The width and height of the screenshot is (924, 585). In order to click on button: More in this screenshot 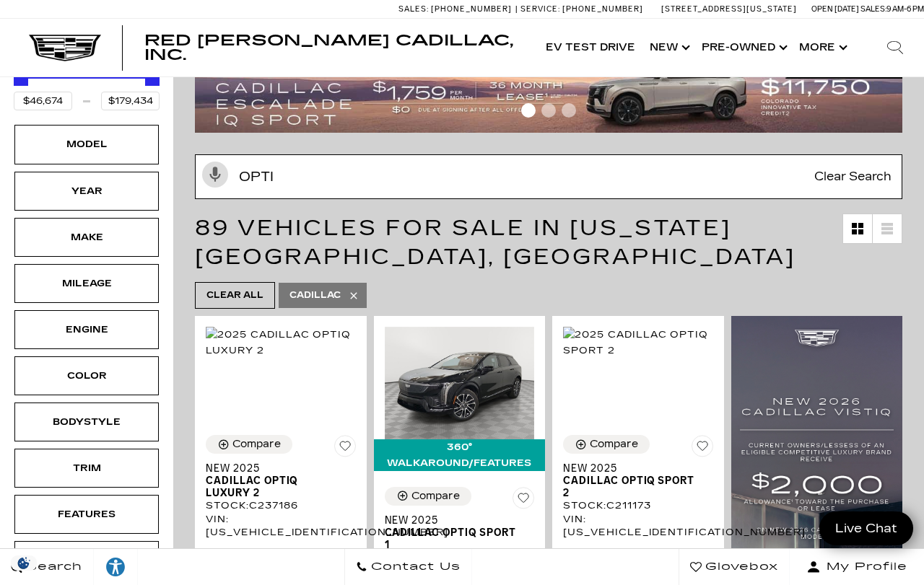, I will do `click(821, 48)`.